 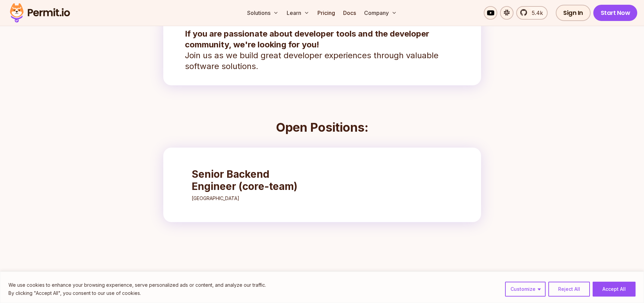 What do you see at coordinates (326, 13) in the screenshot?
I see `a: Pricing` at bounding box center [326, 13].